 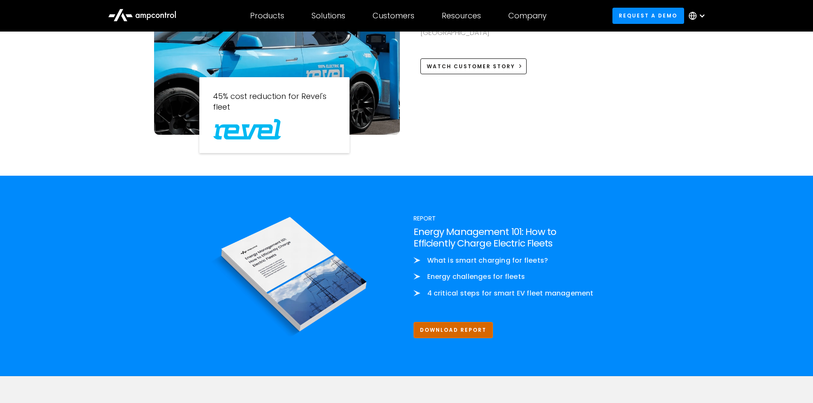 What do you see at coordinates (461, 16) in the screenshot?
I see `div: Resources` at bounding box center [461, 16].